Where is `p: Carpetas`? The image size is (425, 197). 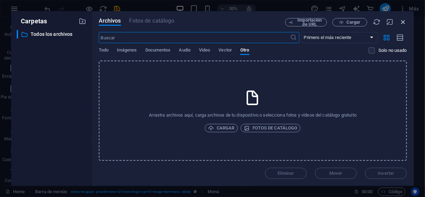
p: Carpetas is located at coordinates (32, 21).